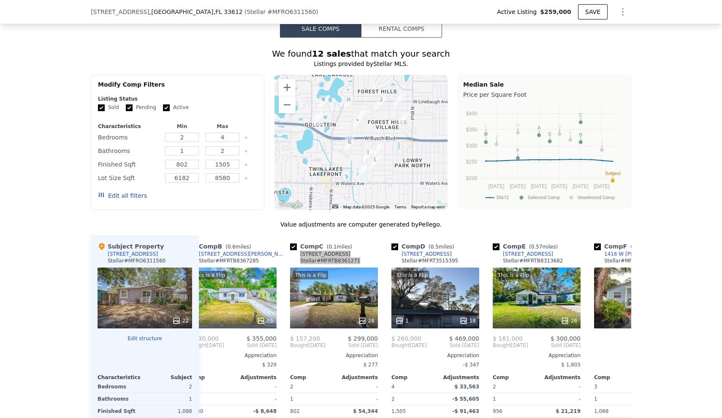 Image resolution: width=722 pixels, height=418 pixels. What do you see at coordinates (231, 247) in the screenshot?
I see `span: 0.6` at bounding box center [231, 247].